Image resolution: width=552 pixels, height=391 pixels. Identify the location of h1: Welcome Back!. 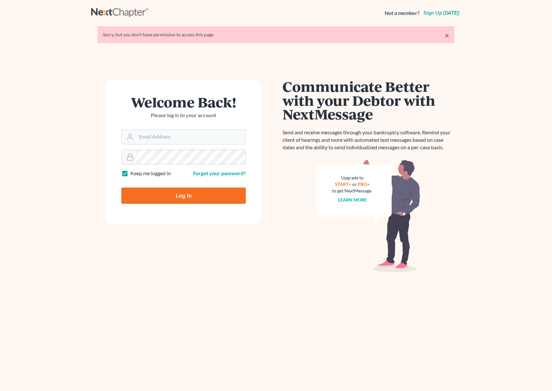
(183, 102).